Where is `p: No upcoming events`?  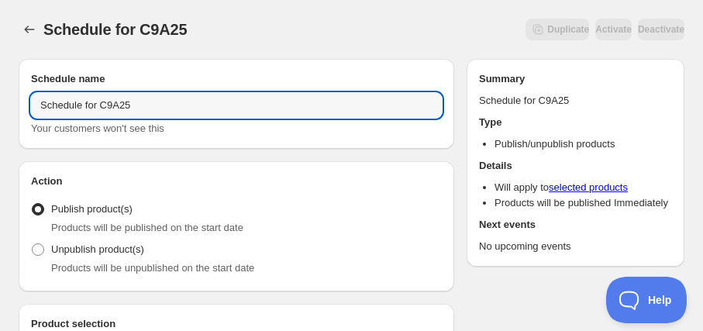
p: No upcoming events is located at coordinates (575, 247).